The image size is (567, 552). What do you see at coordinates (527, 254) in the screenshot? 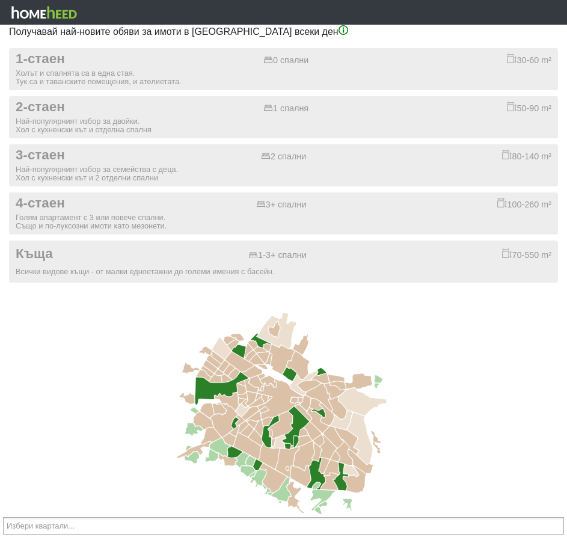
I see `div: 70-550 m²` at bounding box center [527, 254].